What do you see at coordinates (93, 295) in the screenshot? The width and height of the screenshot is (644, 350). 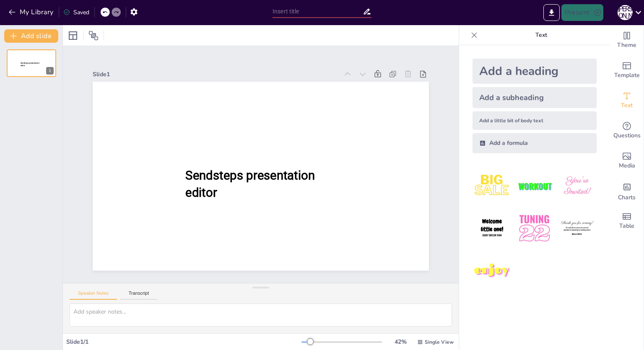 I see `button: Speaker Notes` at bounding box center [93, 295].